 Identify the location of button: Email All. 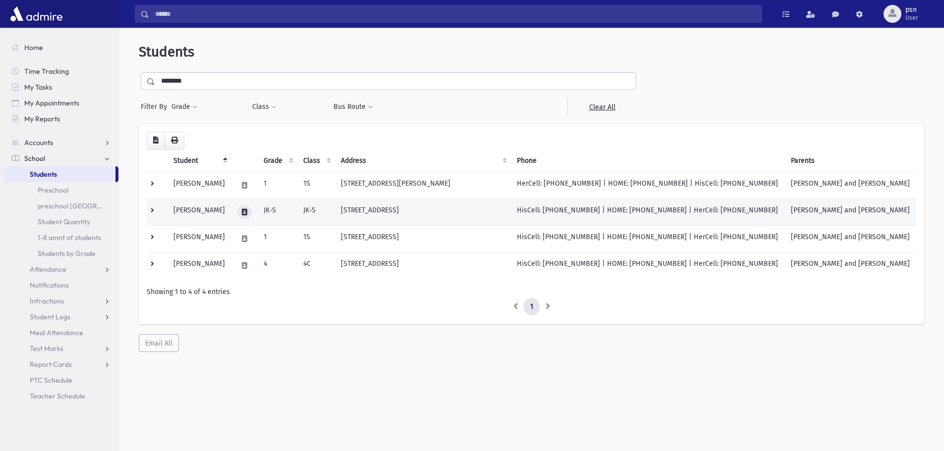
(159, 343).